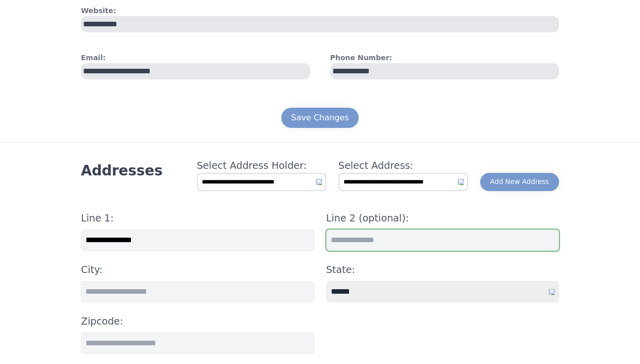 The height and width of the screenshot is (364, 640). I want to click on h4: Select Address:, so click(403, 166).